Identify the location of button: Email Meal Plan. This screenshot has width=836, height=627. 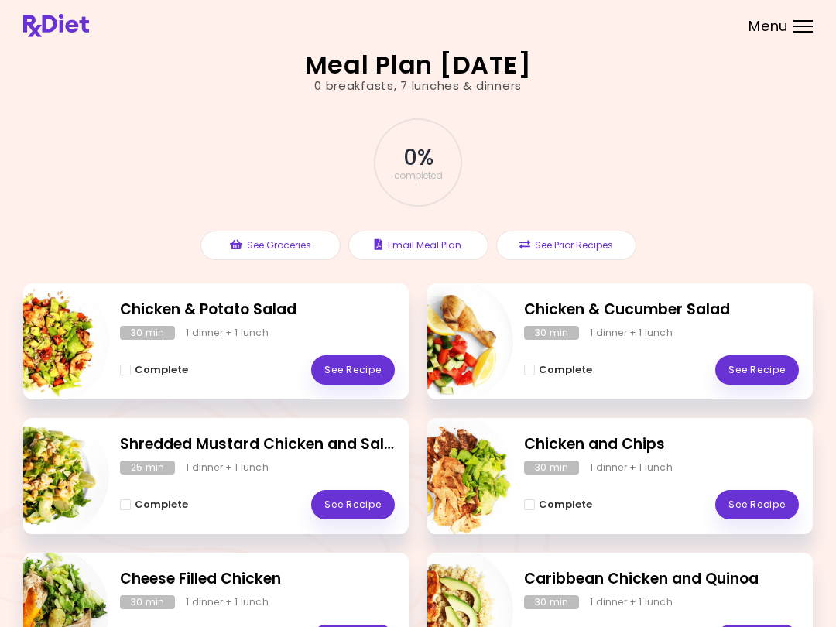
(418, 245).